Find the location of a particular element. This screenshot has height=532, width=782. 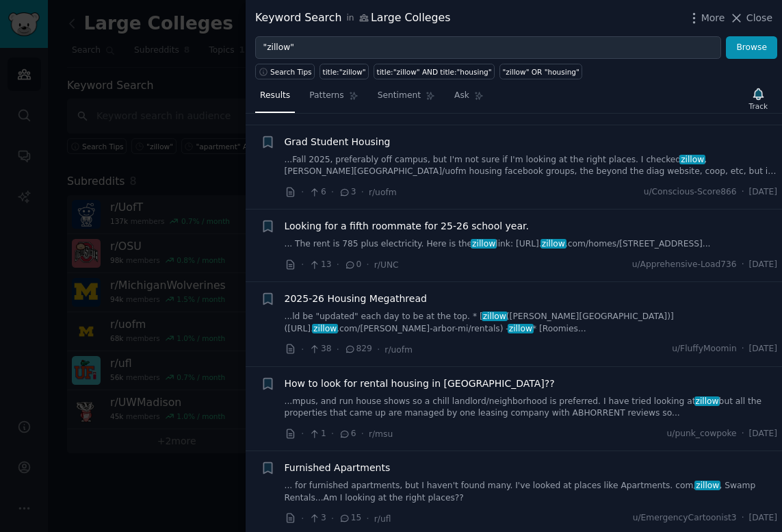

div: "zillow" OR "housing" is located at coordinates (541, 72).